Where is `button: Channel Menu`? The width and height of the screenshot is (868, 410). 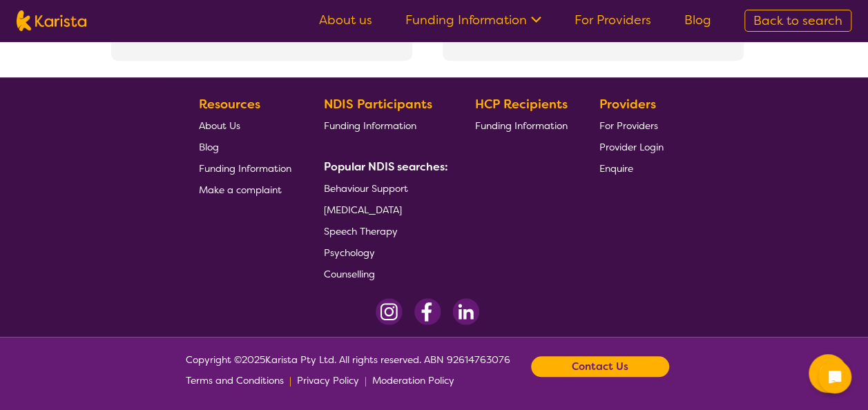
button: Channel Menu is located at coordinates (828, 373).